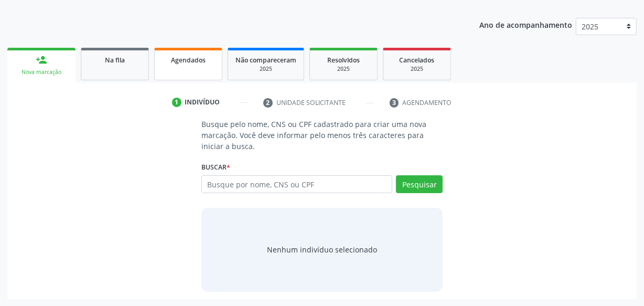 This screenshot has height=306, width=644. Describe the element at coordinates (344, 60) in the screenshot. I see `span: Resolvidos` at that location.